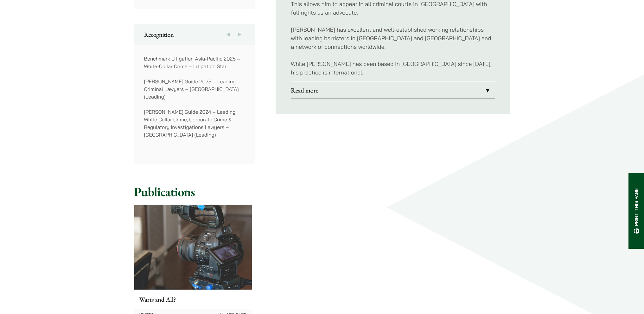 Image resolution: width=644 pixels, height=314 pixels. I want to click on h2: Publications, so click(322, 192).